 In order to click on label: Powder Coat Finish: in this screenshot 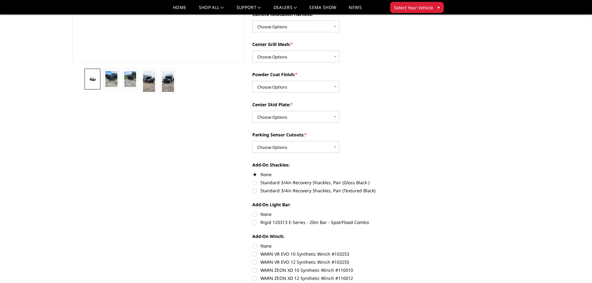, I will do `click(338, 74)`.